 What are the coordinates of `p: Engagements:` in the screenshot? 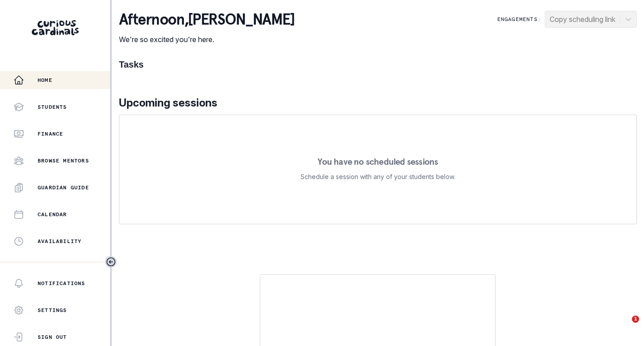 It's located at (519, 19).